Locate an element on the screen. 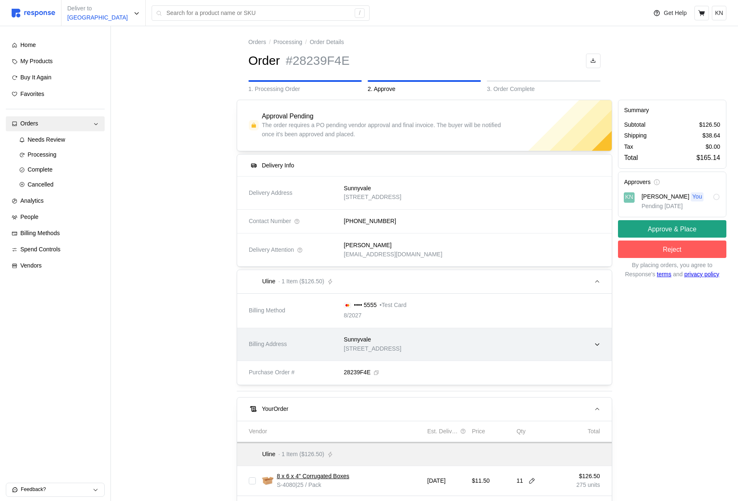  input: Search for a product name or SKU is located at coordinates (258, 13).